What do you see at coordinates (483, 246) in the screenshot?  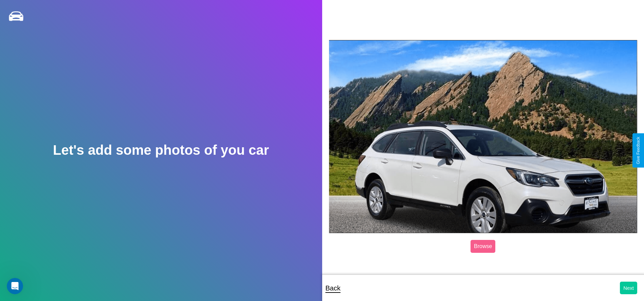 I see `label: Browse` at bounding box center [483, 246].